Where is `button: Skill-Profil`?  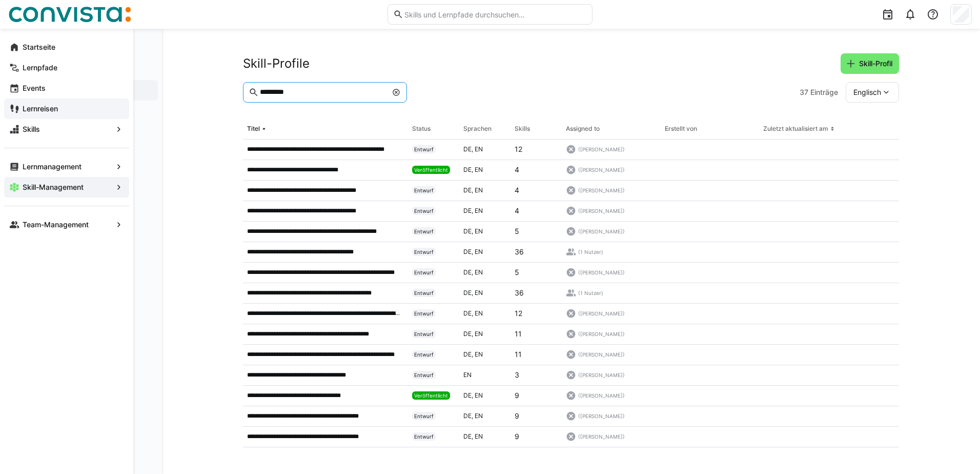 button: Skill-Profil is located at coordinates (869, 63).